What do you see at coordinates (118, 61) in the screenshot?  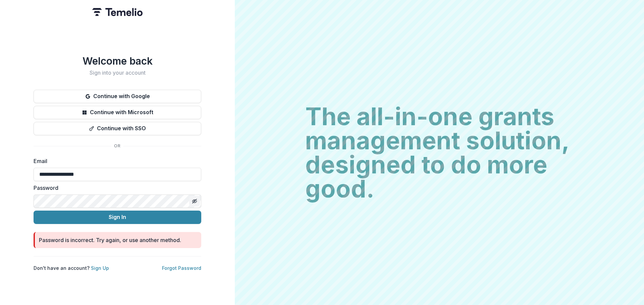 I see `h1: Welcome back` at bounding box center [118, 61].